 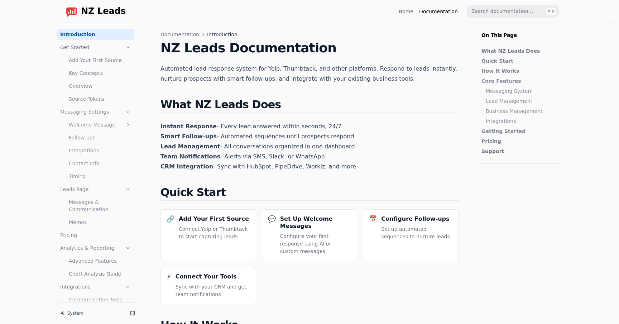 What do you see at coordinates (415, 219) in the screenshot?
I see `h3: Configure Follow-ups` at bounding box center [415, 219].